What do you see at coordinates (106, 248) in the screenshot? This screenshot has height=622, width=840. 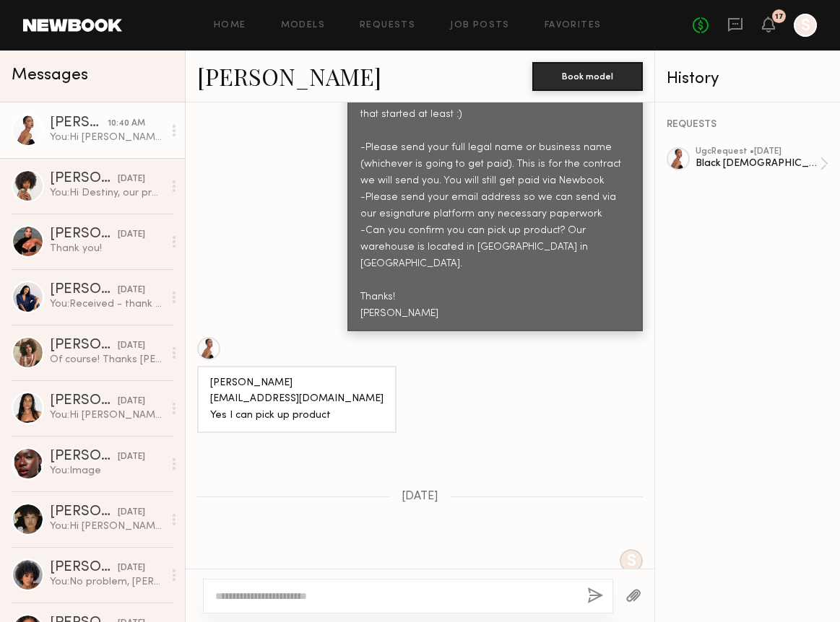 I see `div: Thank you!` at bounding box center [106, 248].